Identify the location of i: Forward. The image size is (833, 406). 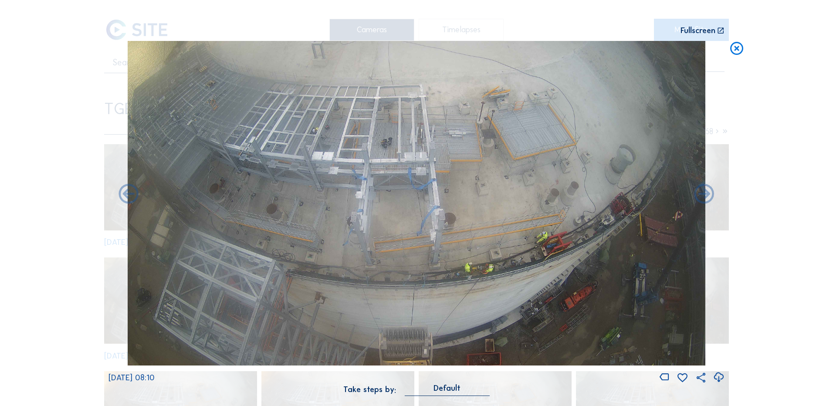
(129, 195).